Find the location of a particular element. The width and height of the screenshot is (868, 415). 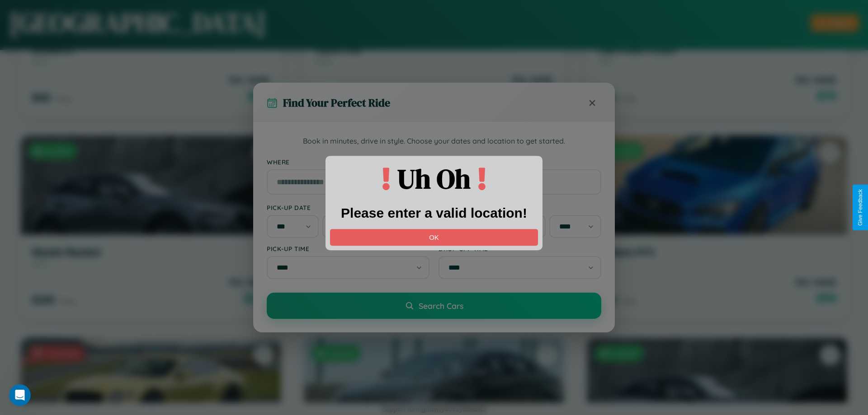

label: Drop-off Date is located at coordinates (520, 208).